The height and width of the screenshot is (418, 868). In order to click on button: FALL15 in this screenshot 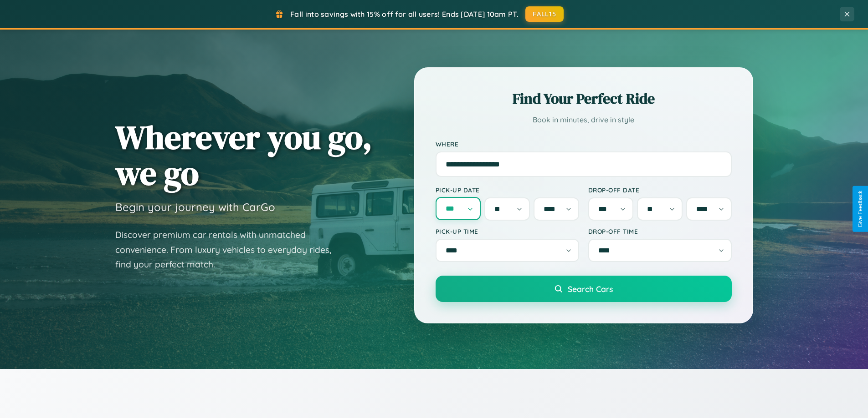, I will do `click(545, 14)`.